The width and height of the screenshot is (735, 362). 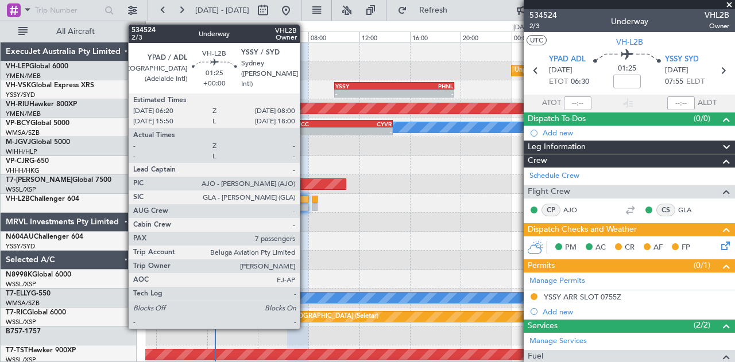 What do you see at coordinates (537, 161) in the screenshot?
I see `span: Crew` at bounding box center [537, 161].